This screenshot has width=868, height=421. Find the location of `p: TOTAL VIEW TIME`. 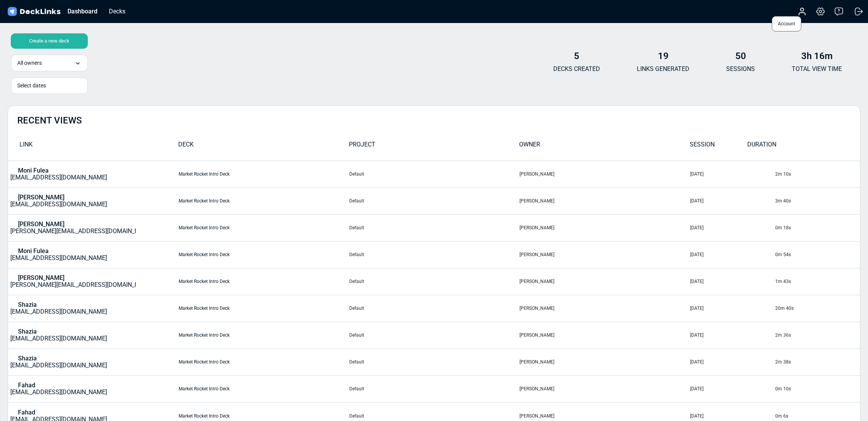

p: TOTAL VIEW TIME is located at coordinates (816, 69).